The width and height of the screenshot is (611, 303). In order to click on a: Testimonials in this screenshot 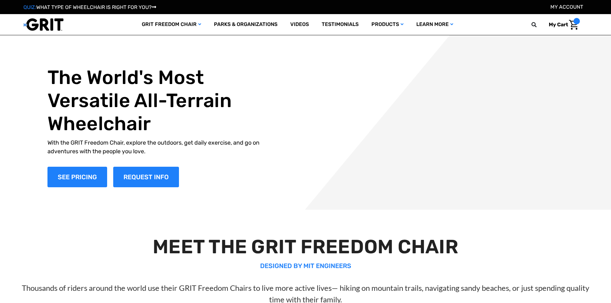, I will do `click(340, 24)`.